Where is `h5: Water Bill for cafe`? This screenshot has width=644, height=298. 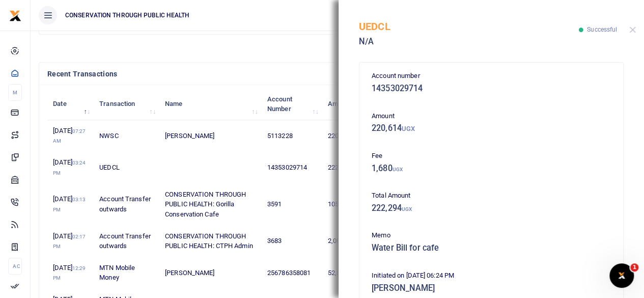
h5: Water Bill for cafe is located at coordinates (491, 248).